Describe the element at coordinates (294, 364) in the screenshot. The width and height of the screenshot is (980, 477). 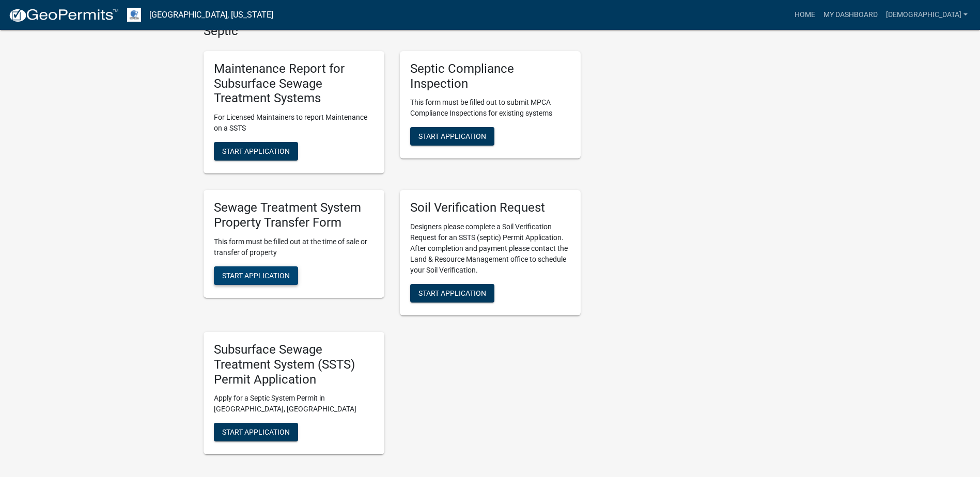
I see `h5: Subsurface Sewage Treatment System (SSTS) Permit Application` at that location.